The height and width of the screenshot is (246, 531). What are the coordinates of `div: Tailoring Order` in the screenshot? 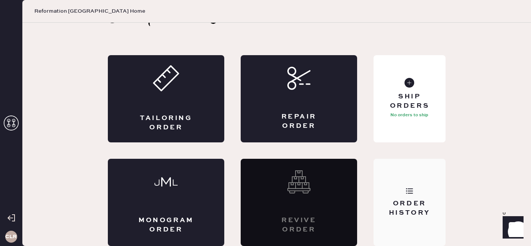 It's located at (166, 123).